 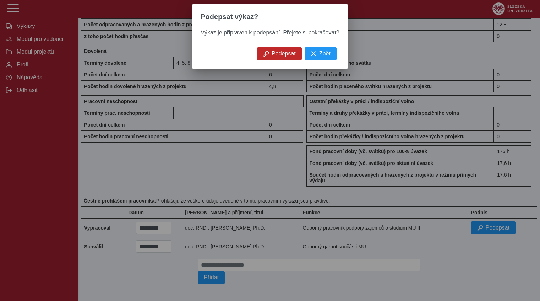 What do you see at coordinates (280, 54) in the screenshot?
I see `button: Podepsat` at bounding box center [280, 54].